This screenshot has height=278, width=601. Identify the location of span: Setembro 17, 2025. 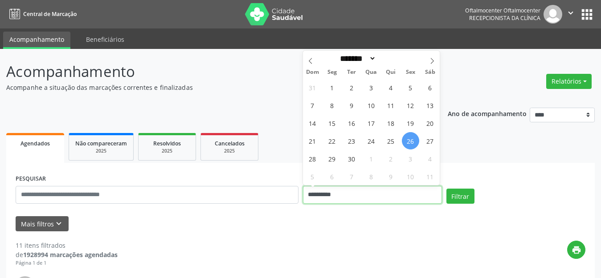
(371, 123).